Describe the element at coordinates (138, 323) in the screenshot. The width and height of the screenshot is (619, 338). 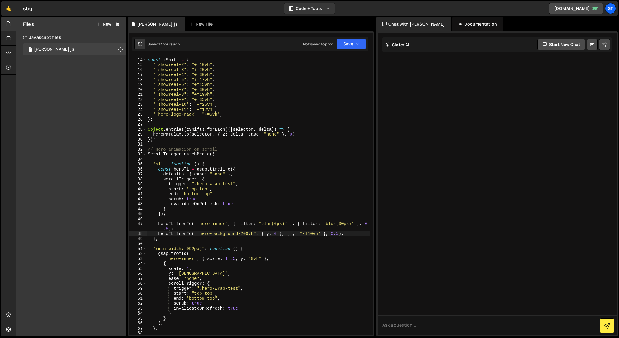
I see `div: 66` at that location.